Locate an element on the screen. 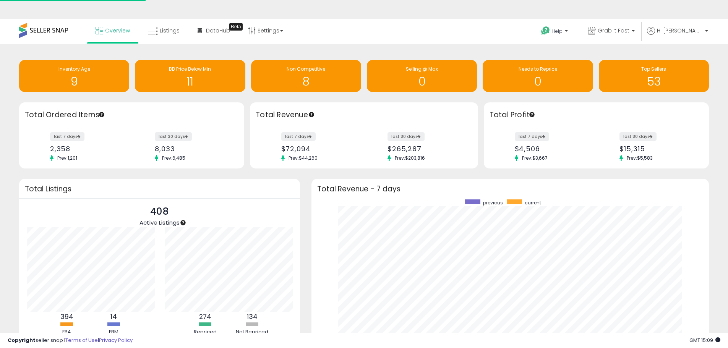 The image size is (728, 348). span: Prev: $203,816 is located at coordinates (409, 158).